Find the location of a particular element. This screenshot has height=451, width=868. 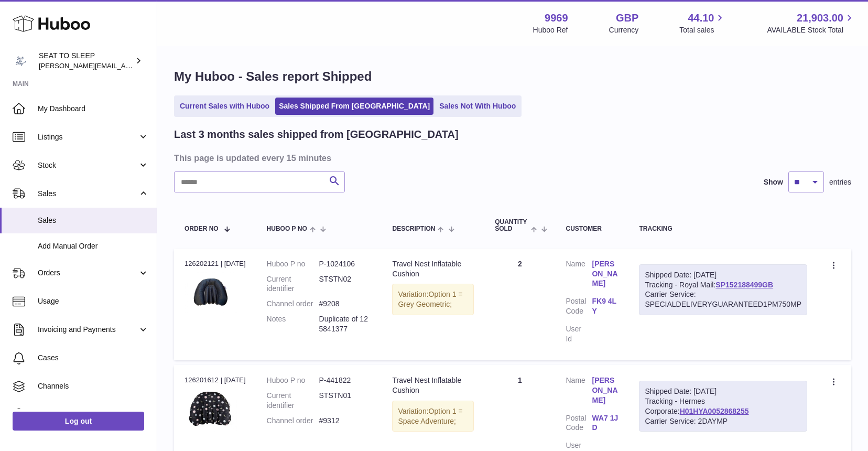

span: Huboo P no is located at coordinates (287, 229).